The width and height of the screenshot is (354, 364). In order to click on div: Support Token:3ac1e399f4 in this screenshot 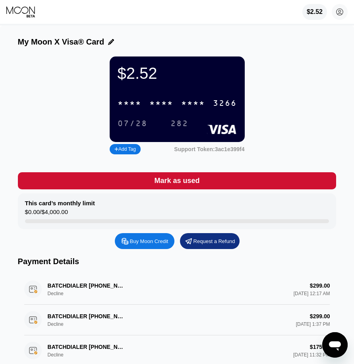, I will do `click(209, 149)`.